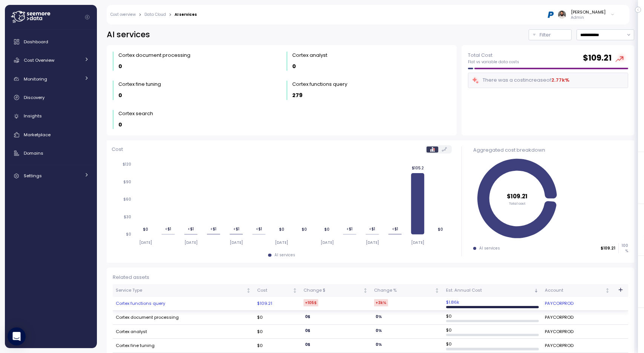 This screenshot has height=353, width=644. Describe the element at coordinates (155, 15) in the screenshot. I see `a: Data Cloud` at that location.